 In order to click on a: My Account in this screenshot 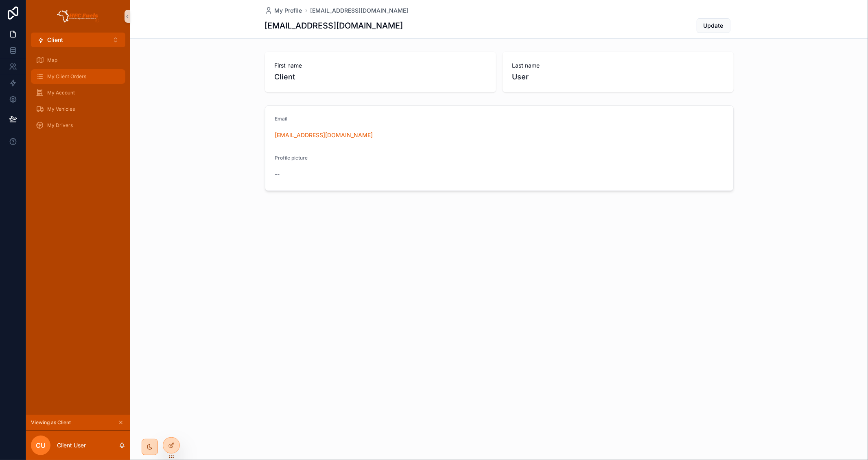, I will do `click(78, 93)`.